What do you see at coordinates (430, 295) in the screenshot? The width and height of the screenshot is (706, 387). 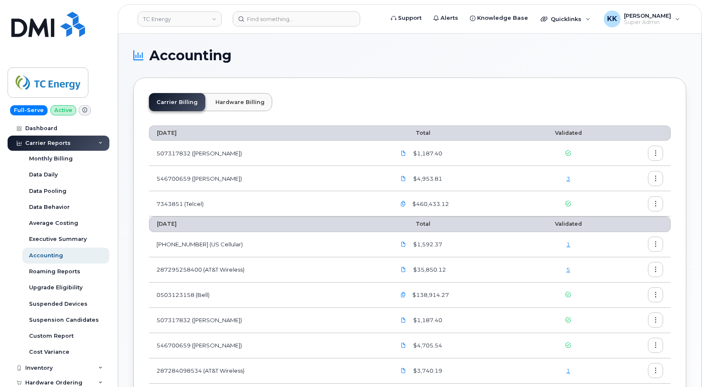 I see `span: $138,914.27` at bounding box center [430, 295].